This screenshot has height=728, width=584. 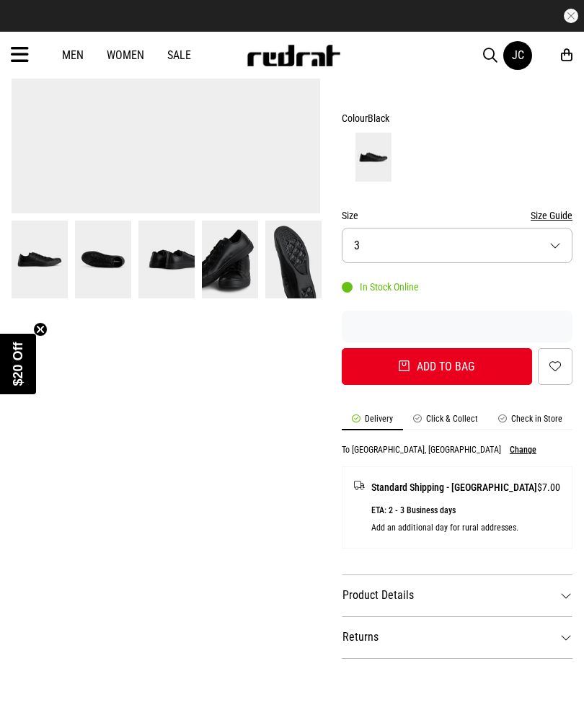 I want to click on li: Delivery, so click(x=372, y=422).